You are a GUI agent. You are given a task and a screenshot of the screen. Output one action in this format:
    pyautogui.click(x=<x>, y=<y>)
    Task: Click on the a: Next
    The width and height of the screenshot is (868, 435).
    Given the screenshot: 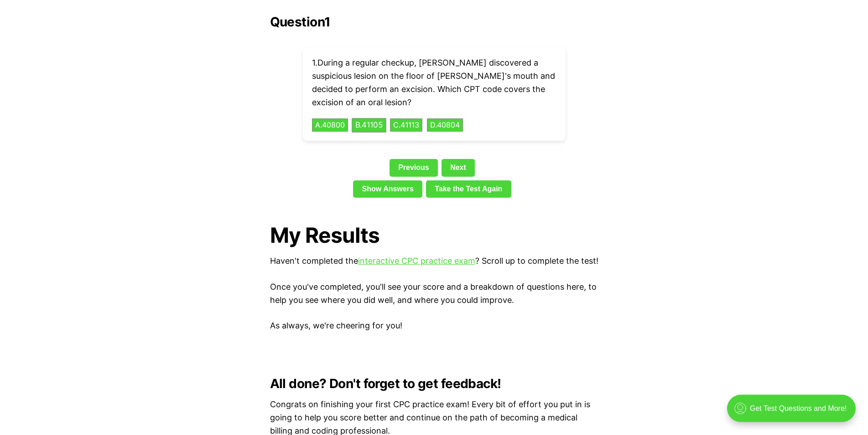 What is the action you would take?
    pyautogui.click(x=458, y=168)
    